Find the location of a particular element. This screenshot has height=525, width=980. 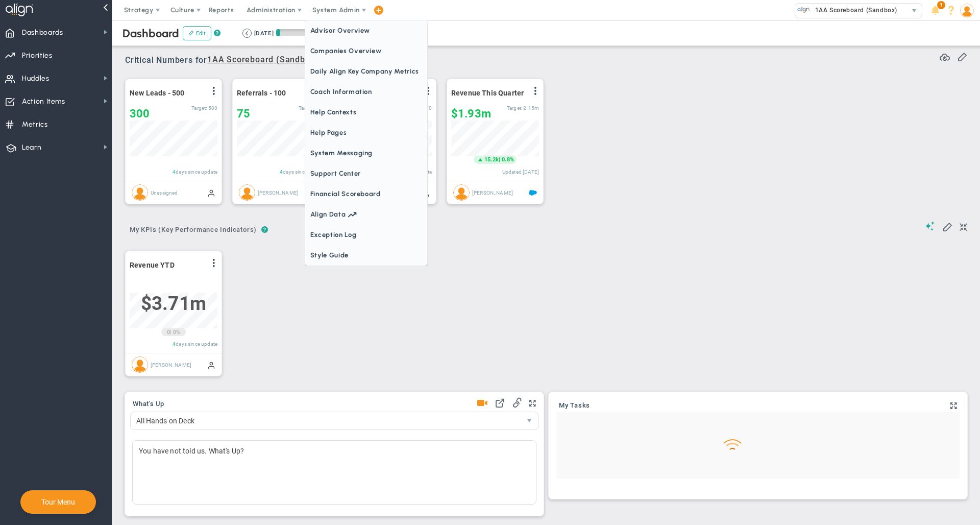

span: Coach Information is located at coordinates (366, 92).